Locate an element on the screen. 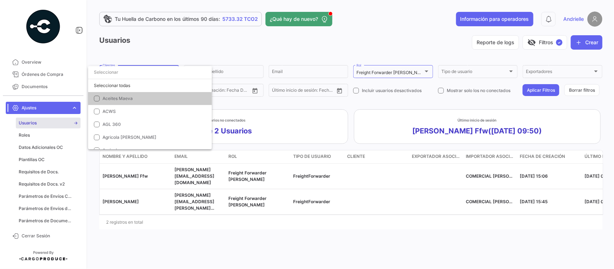  span: AGL 360 is located at coordinates (112, 124).